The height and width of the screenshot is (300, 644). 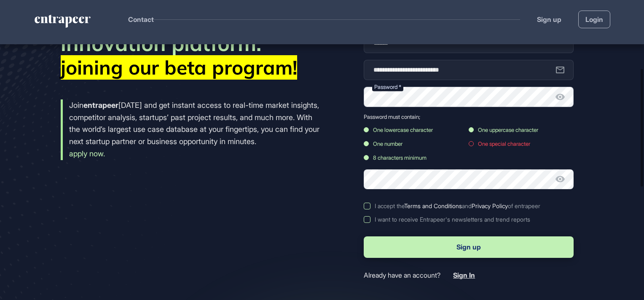 I want to click on a: Sign In, so click(x=464, y=275).